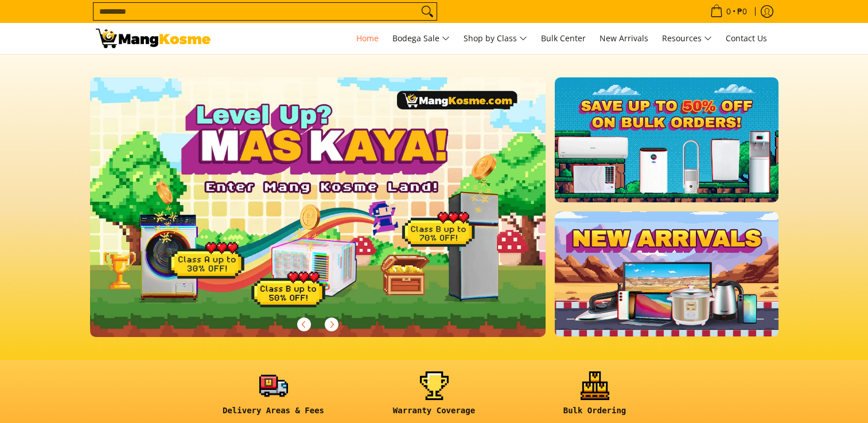 Image resolution: width=868 pixels, height=423 pixels. Describe the element at coordinates (304, 324) in the screenshot. I see `button: Previous` at that location.